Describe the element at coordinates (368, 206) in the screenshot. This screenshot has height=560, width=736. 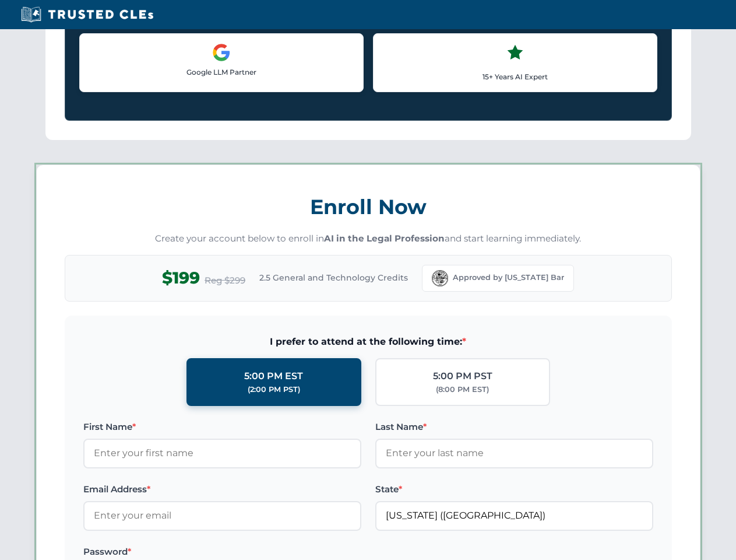
I see `h3: Enroll Now` at that location.